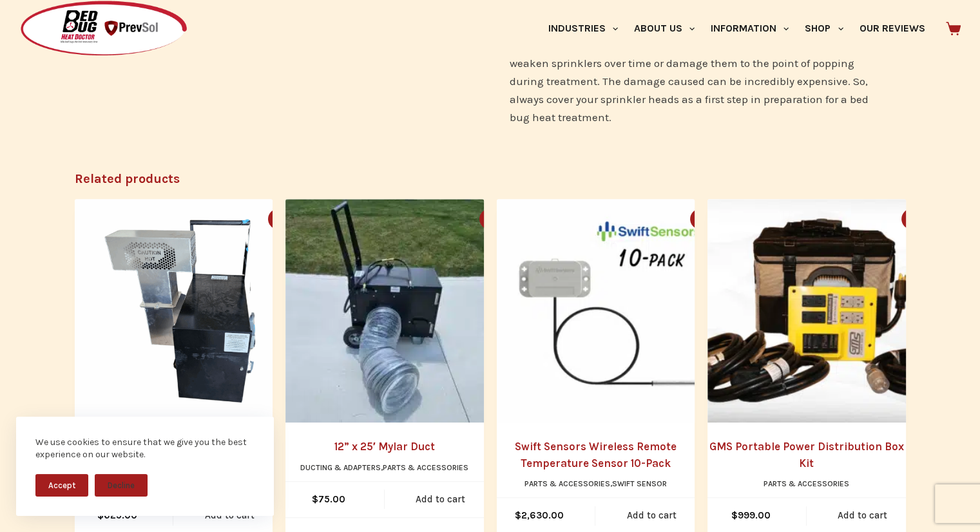 This screenshot has height=532, width=980. What do you see at coordinates (30, 25) in the screenshot?
I see `button: Open LiveChat chat widget` at bounding box center [30, 25].